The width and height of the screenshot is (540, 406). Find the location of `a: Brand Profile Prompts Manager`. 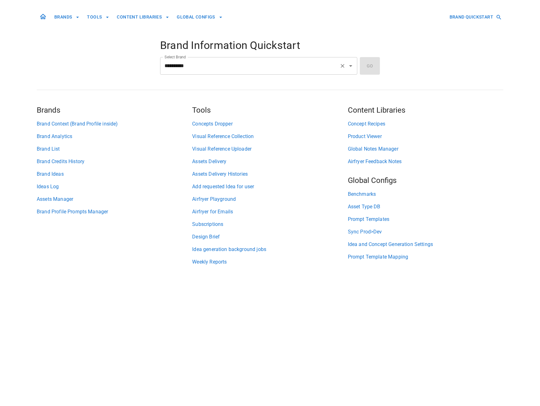

a: Brand Profile Prompts Manager is located at coordinates (114, 212).